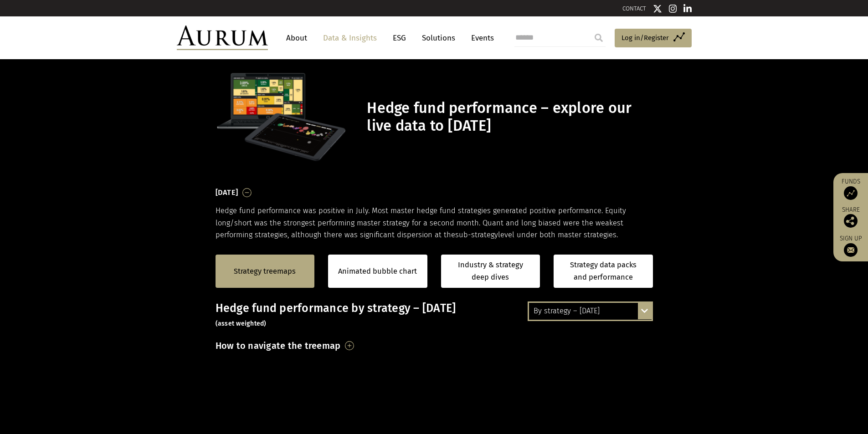 The height and width of the screenshot is (434, 868). I want to click on a: Strategy data packs and performance, so click(604, 271).